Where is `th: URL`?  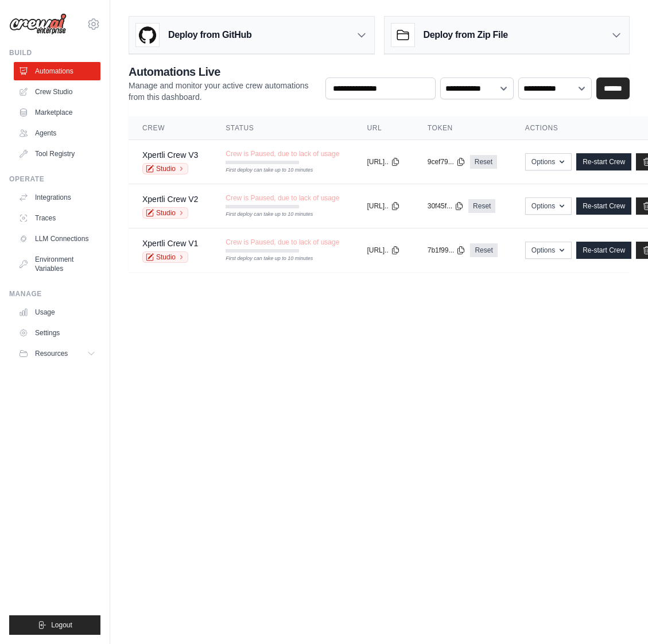 th: URL is located at coordinates (383, 128).